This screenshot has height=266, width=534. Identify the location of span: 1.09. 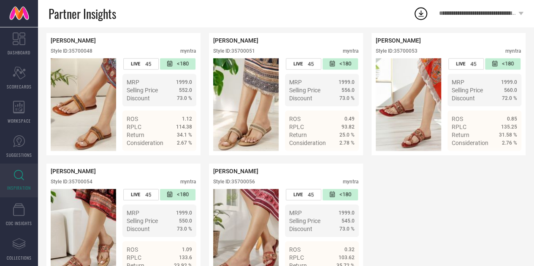
(187, 250).